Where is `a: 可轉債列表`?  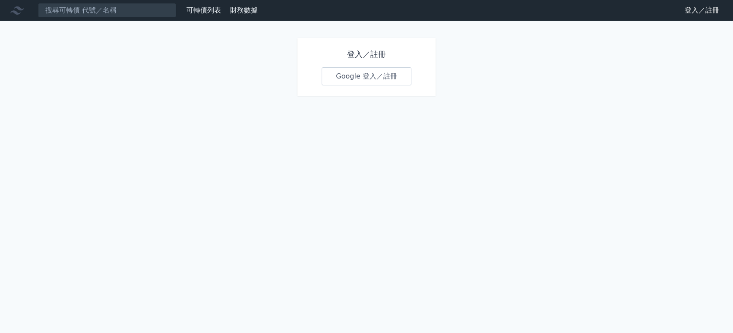
a: 可轉債列表 is located at coordinates (204, 10).